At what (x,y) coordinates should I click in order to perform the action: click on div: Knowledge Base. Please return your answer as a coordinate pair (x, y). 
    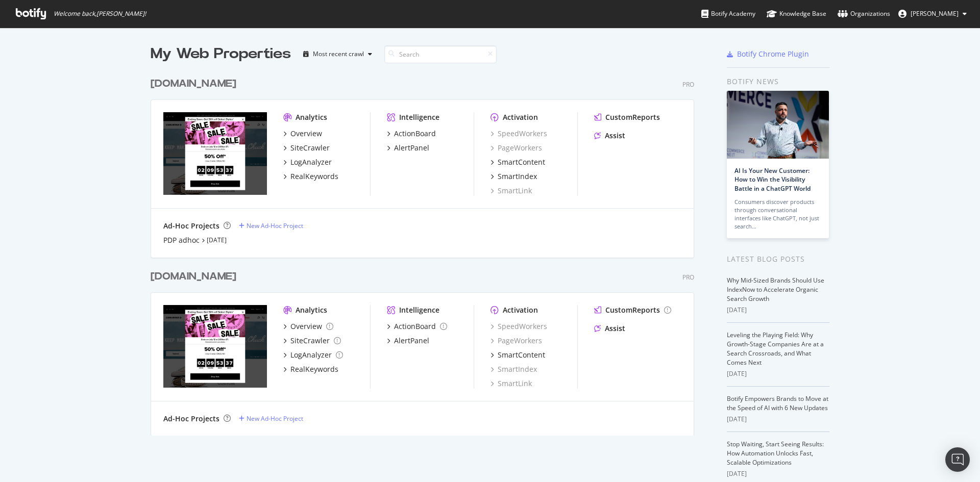
    Looking at the image, I should click on (796, 14).